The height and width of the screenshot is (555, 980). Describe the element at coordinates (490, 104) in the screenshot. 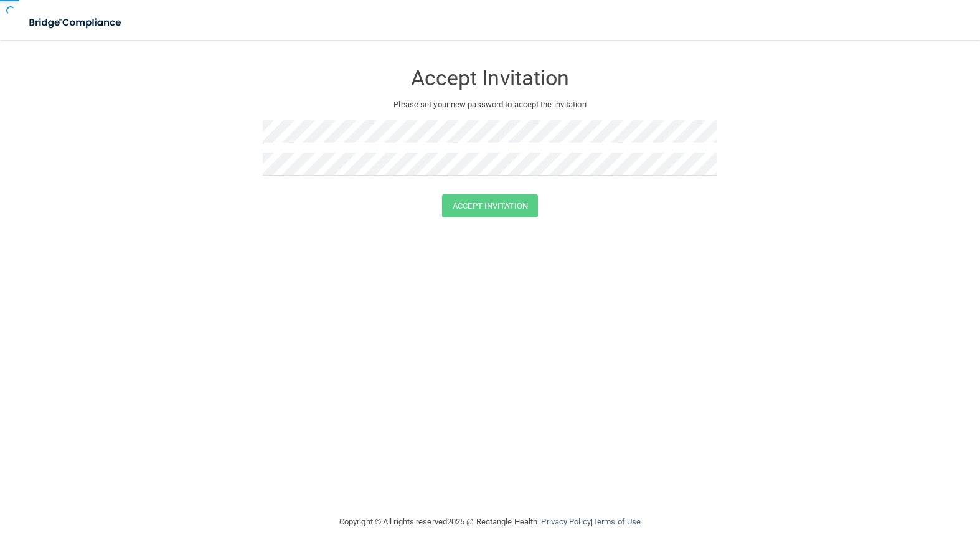

I see `p: Please set your new password to accept the invitation` at that location.